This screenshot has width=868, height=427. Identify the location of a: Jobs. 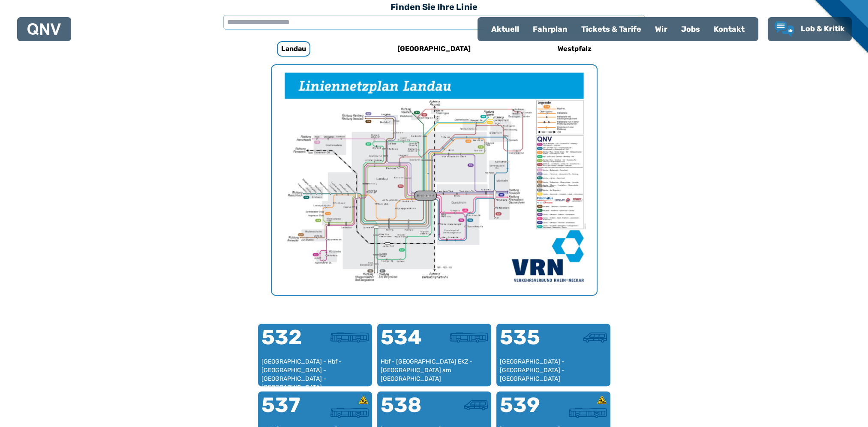
(690, 29).